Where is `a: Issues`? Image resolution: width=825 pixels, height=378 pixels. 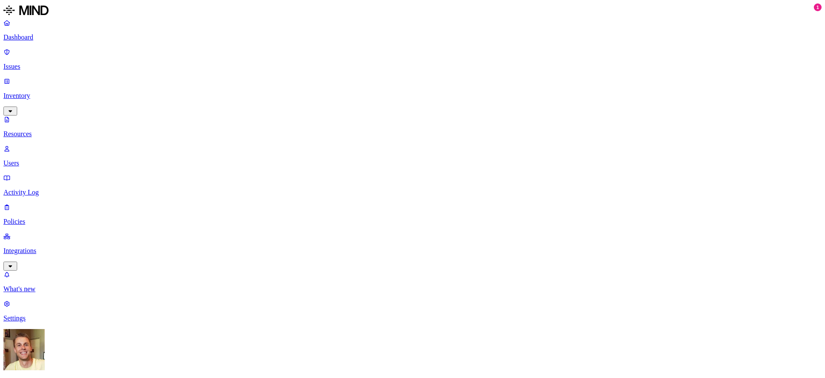 a: Issues is located at coordinates (412, 59).